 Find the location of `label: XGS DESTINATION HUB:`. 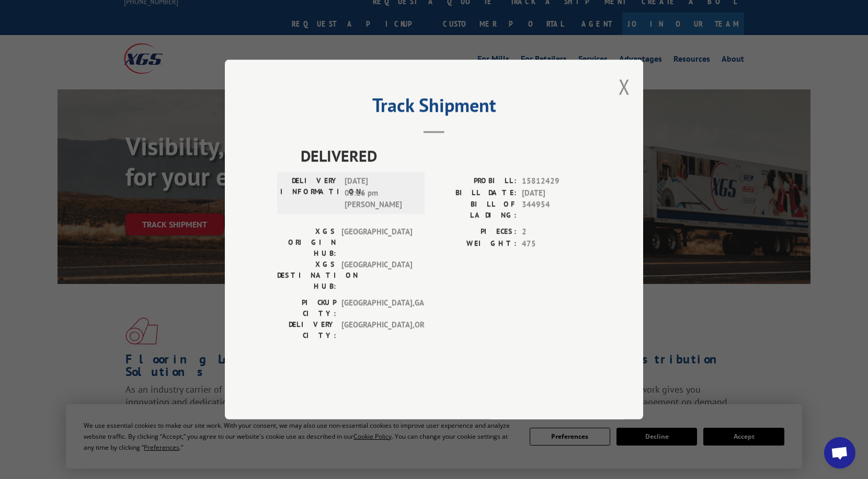

label: XGS DESTINATION HUB: is located at coordinates (306, 275).